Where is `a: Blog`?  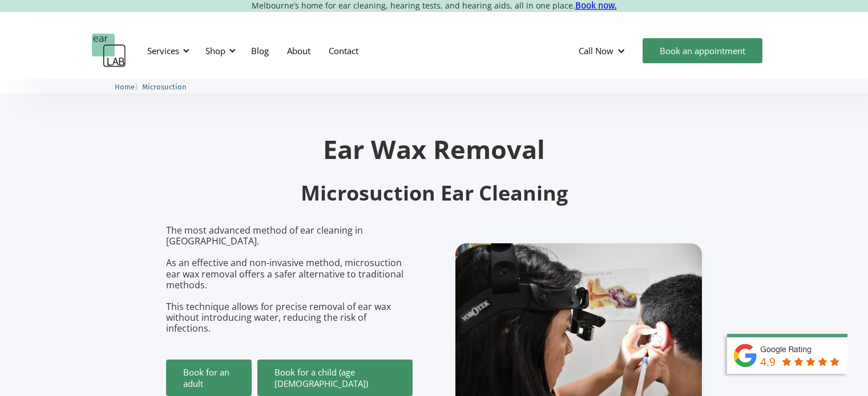 a: Blog is located at coordinates (260, 51).